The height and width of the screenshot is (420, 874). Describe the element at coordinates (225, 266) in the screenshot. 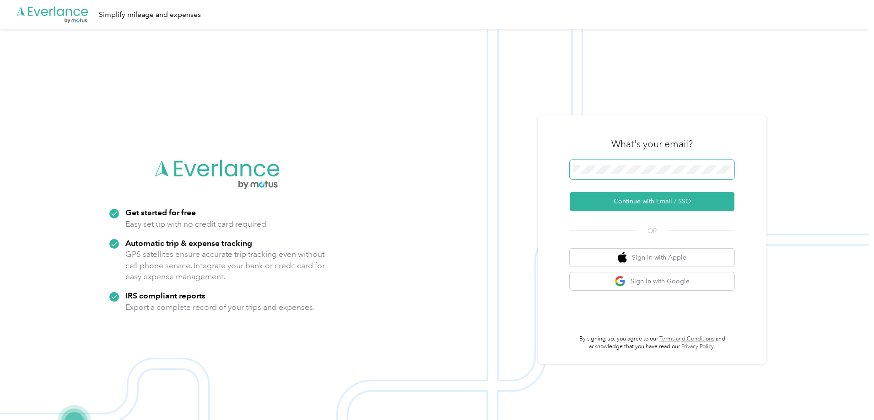

I see `p: GPS satellites ensure accurate trip tracking even without cell phone service. Integrate your bank...` at that location.